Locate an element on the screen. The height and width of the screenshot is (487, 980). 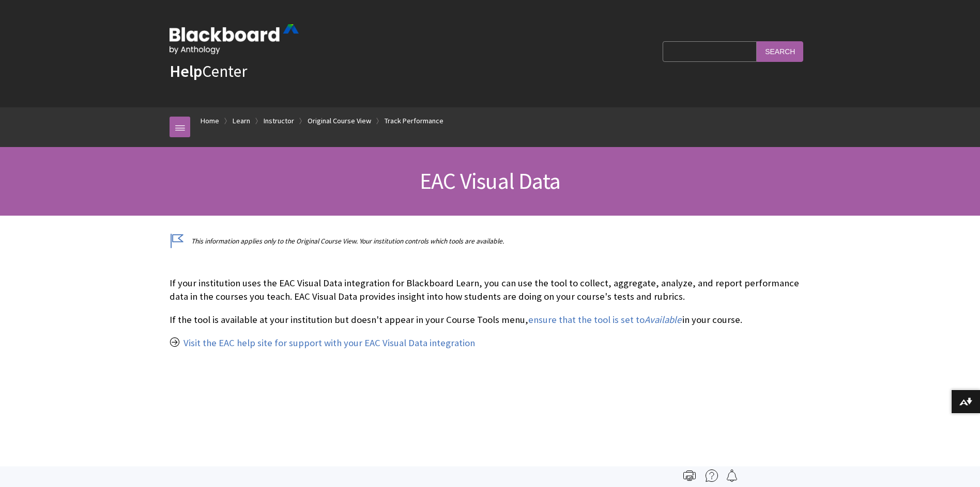
img: Print is located at coordinates (690, 476).